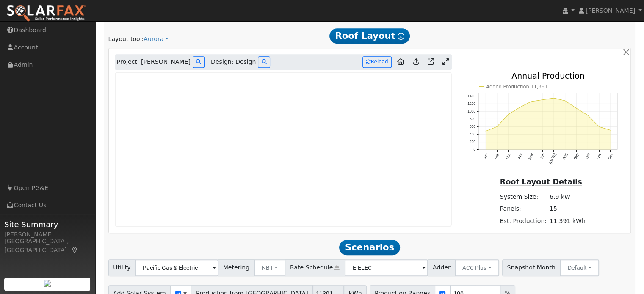 The width and height of the screenshot is (644, 294). Describe the element at coordinates (471, 104) in the screenshot. I see `text: 1200` at that location.